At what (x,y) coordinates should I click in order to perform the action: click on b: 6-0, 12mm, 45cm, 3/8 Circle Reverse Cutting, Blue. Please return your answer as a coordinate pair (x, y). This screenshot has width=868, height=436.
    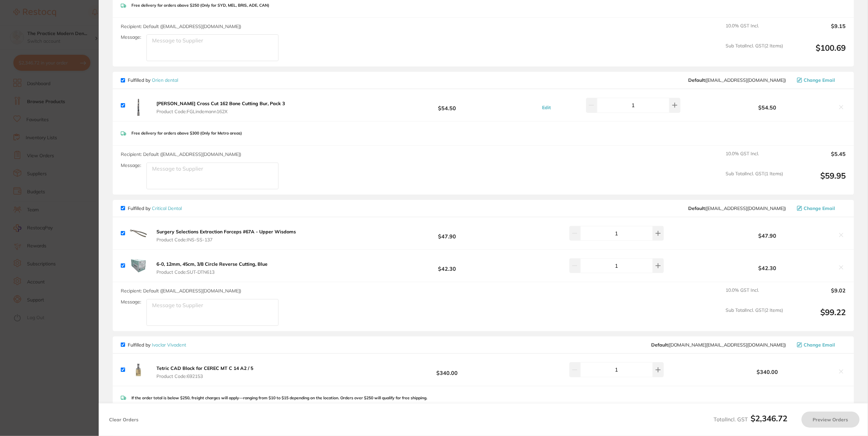
    Looking at the image, I should click on (212, 264).